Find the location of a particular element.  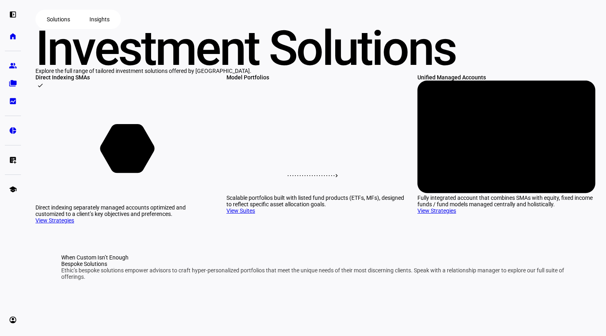

a: View Suites is located at coordinates (240, 211).